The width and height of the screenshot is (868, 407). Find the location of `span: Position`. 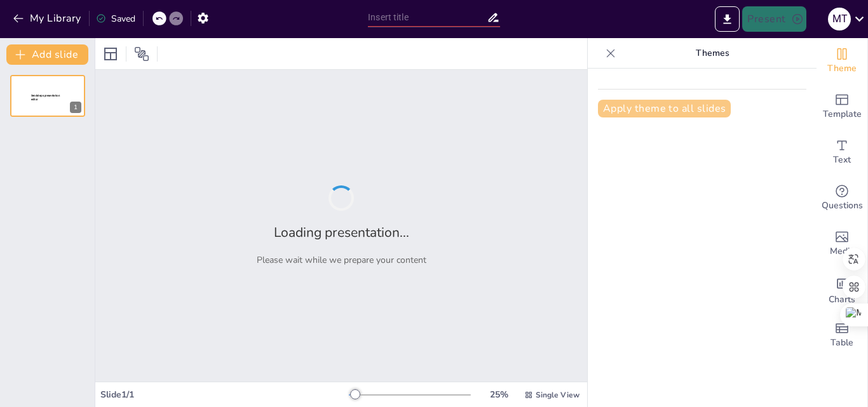

span: Position is located at coordinates (141, 54).